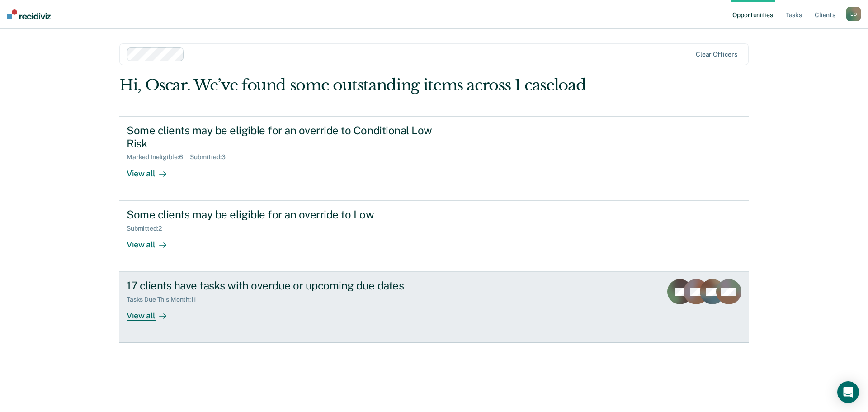 This screenshot has height=412, width=868. What do you see at coordinates (854, 14) in the screenshot?
I see `div: L O` at bounding box center [854, 14].